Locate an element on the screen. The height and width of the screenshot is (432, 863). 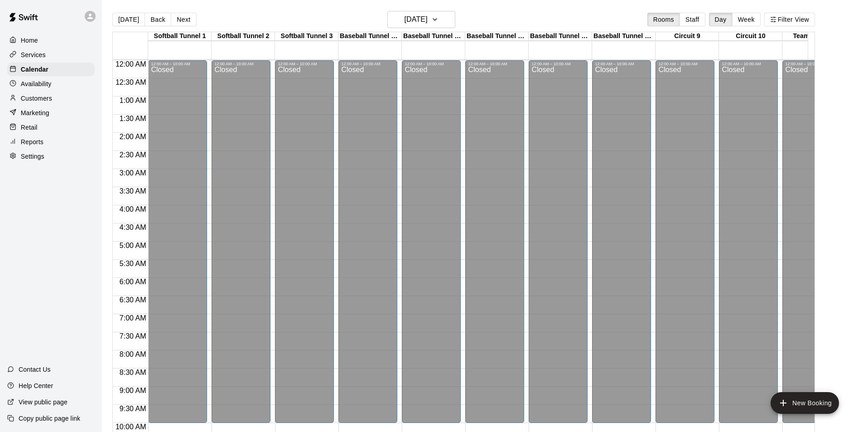
span: 9:30 AM is located at coordinates (133, 408).